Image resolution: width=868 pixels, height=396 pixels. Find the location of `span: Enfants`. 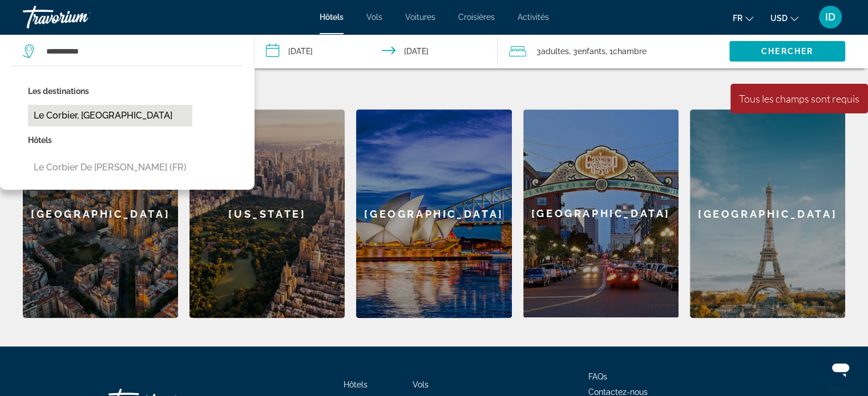

span: Enfants is located at coordinates (591, 52).